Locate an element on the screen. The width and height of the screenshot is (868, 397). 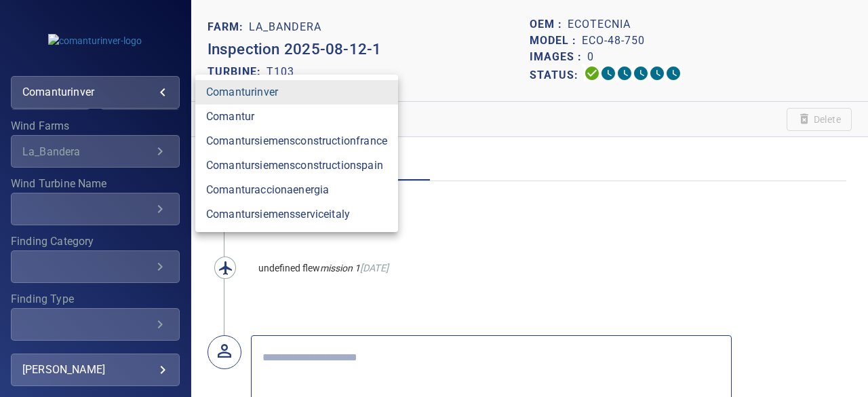
a: comanturaccionaenergia is located at coordinates (297, 190).